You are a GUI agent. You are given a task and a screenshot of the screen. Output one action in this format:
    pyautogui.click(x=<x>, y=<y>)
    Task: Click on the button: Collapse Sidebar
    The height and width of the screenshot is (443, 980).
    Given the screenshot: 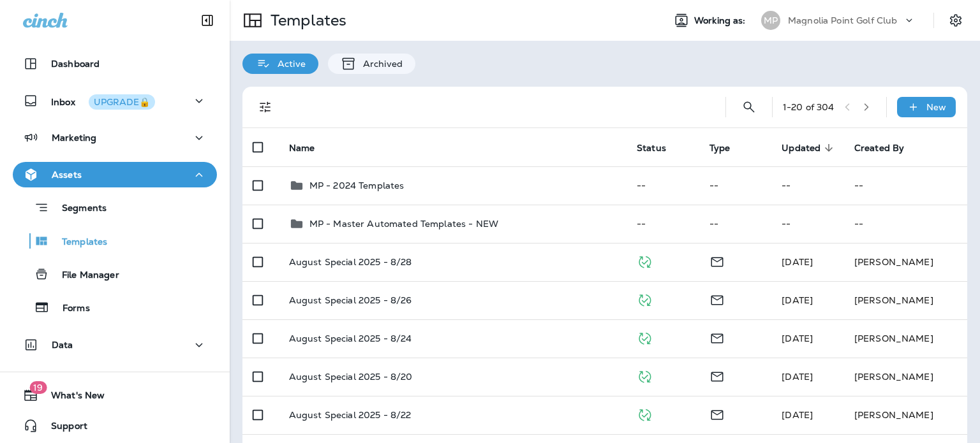 What is the action you would take?
    pyautogui.click(x=207, y=20)
    